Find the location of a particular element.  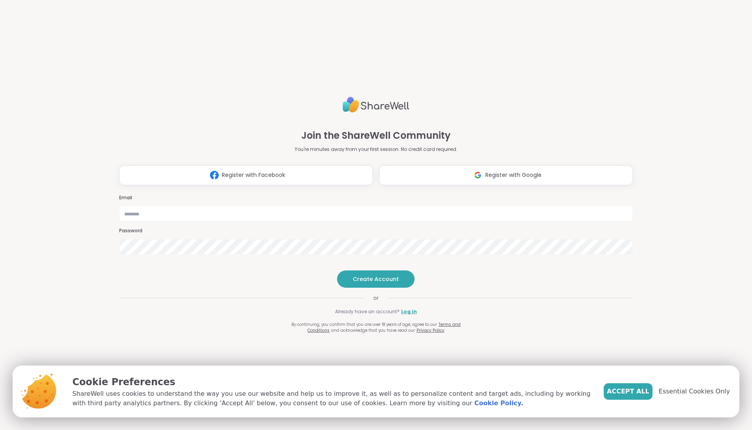

button: Register with Google is located at coordinates (506, 175).